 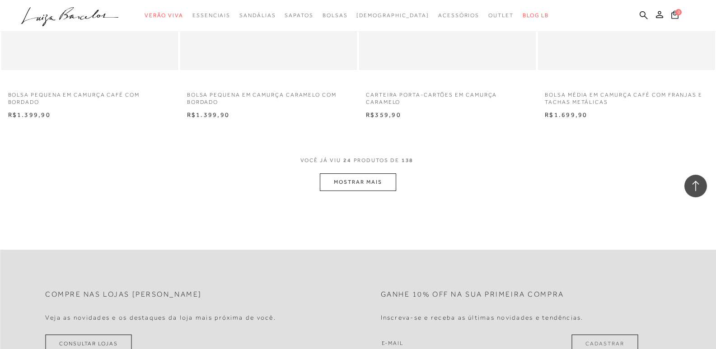 I want to click on span: 138, so click(x=407, y=165).